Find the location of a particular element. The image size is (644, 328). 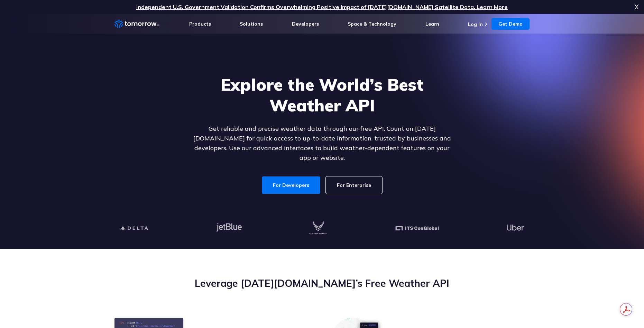

a: Home link is located at coordinates (137, 24).